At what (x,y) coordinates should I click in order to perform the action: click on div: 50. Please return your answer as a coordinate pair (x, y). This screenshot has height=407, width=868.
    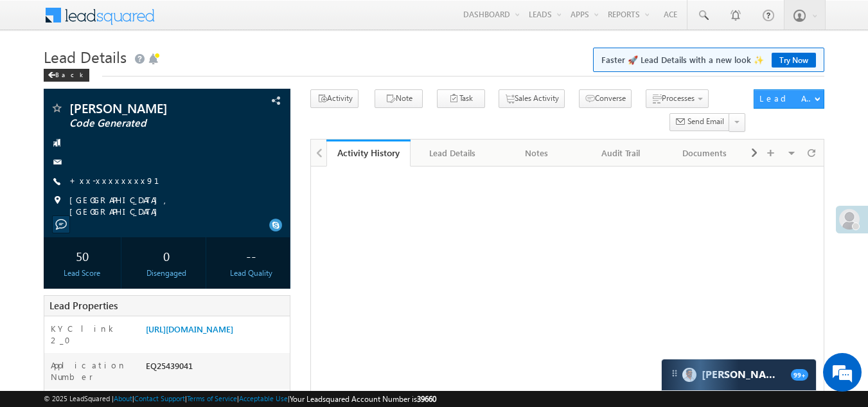
    Looking at the image, I should click on (83, 255).